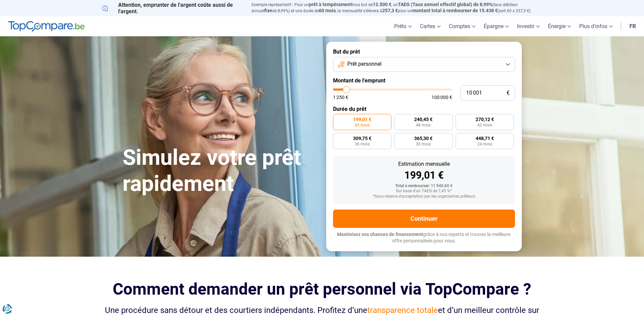 This screenshot has width=644, height=316. What do you see at coordinates (485, 119) in the screenshot?
I see `span: 270,12 €` at bounding box center [485, 119].